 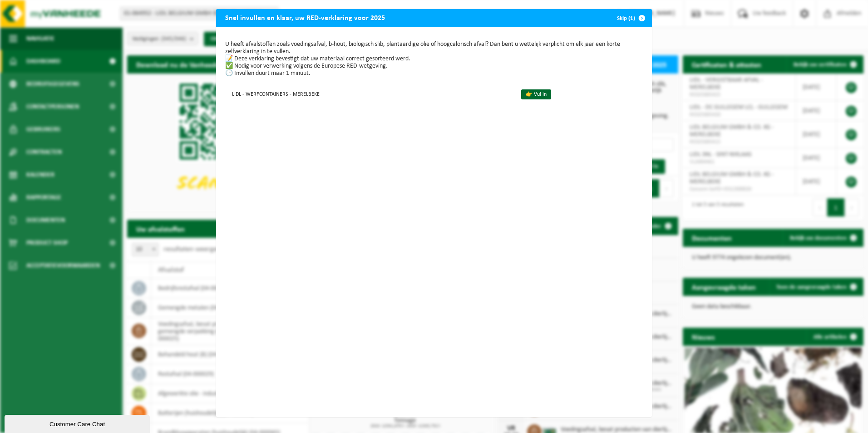 I want to click on td: LIDL - WERFCONTAINERS - MERELBEKE, so click(x=369, y=93).